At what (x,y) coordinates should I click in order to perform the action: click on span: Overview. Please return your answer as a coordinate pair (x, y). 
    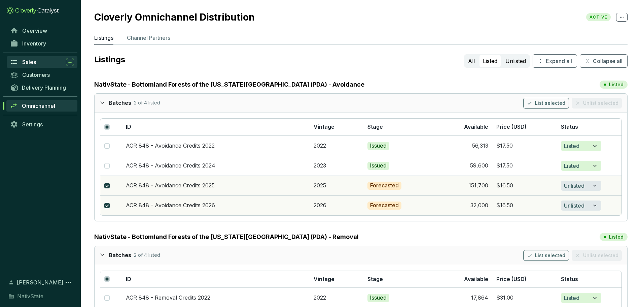
    Looking at the image, I should click on (35, 31).